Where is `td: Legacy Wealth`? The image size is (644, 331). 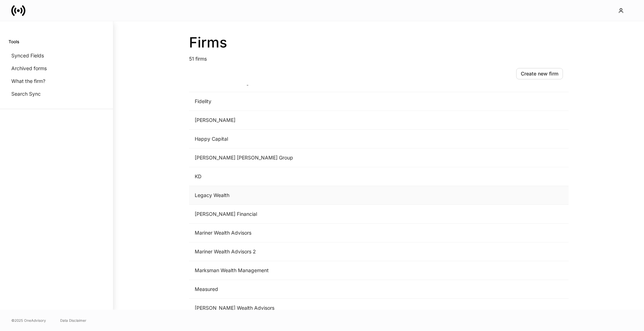
td: Legacy Wealth is located at coordinates (320, 195).